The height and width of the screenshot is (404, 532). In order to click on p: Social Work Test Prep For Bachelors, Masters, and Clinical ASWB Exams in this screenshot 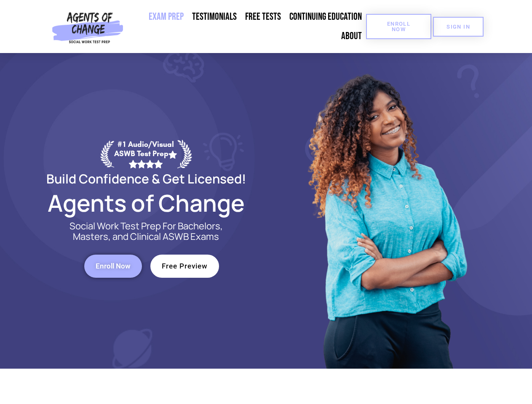, I will do `click(146, 231)`.